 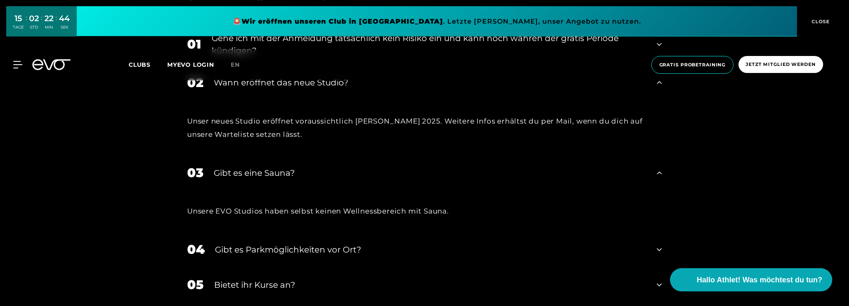 What do you see at coordinates (759, 280) in the screenshot?
I see `span: Hallo Athlet! Was möchtest du tun?` at bounding box center [759, 280].